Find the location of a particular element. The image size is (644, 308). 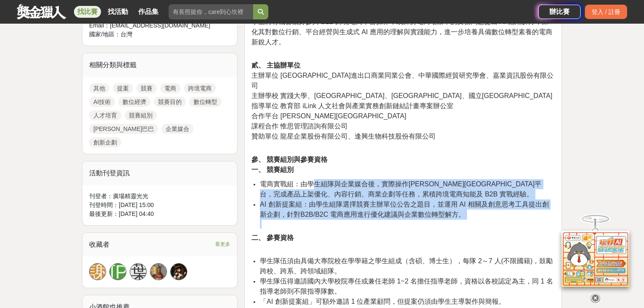

a: 數位轉型 is located at coordinates (205, 102).